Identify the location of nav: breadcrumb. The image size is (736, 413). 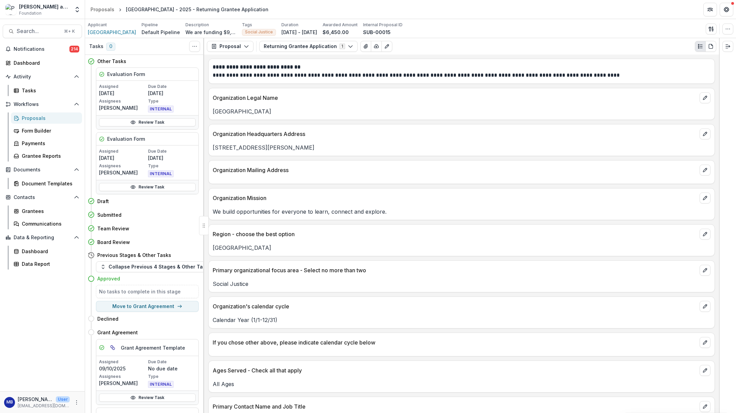
(179, 9).